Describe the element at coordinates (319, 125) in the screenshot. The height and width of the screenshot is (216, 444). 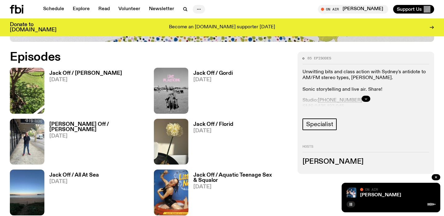
I see `span: Specialist` at that location.